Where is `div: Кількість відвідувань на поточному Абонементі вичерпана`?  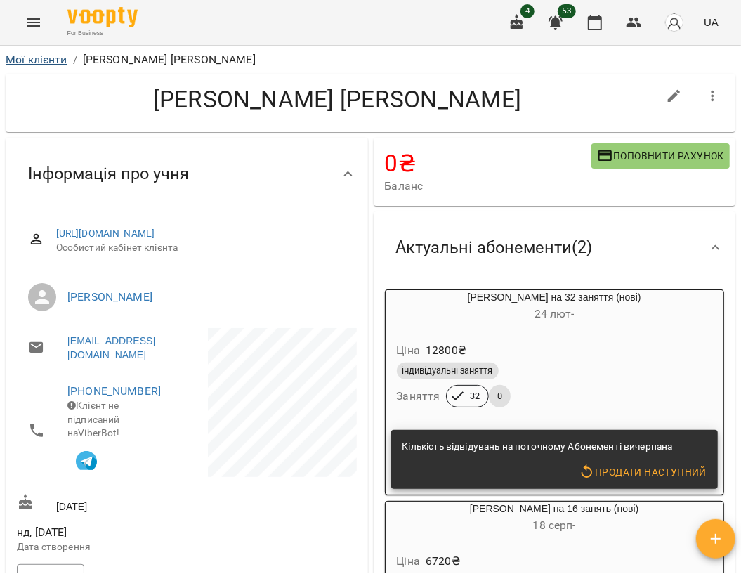 div: Кількість відвідувань на поточному Абонементі вичерпана is located at coordinates (537, 447).